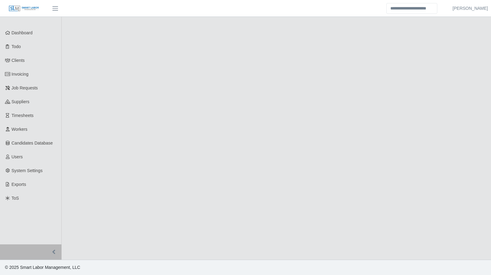 The image size is (491, 275). I want to click on input: Search, so click(412, 8).